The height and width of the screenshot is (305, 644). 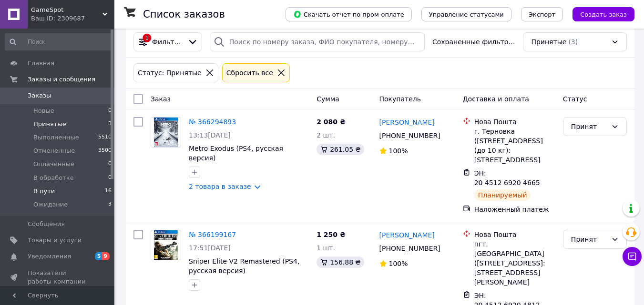 I want to click on span: В пути, so click(x=44, y=191).